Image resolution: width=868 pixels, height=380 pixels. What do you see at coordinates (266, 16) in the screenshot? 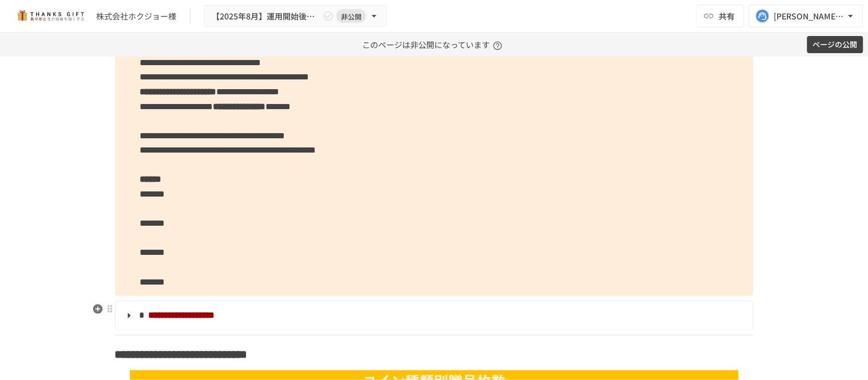
I see `span: 【2025年8月】運用開始後振り返りミーティング` at bounding box center [266, 16].